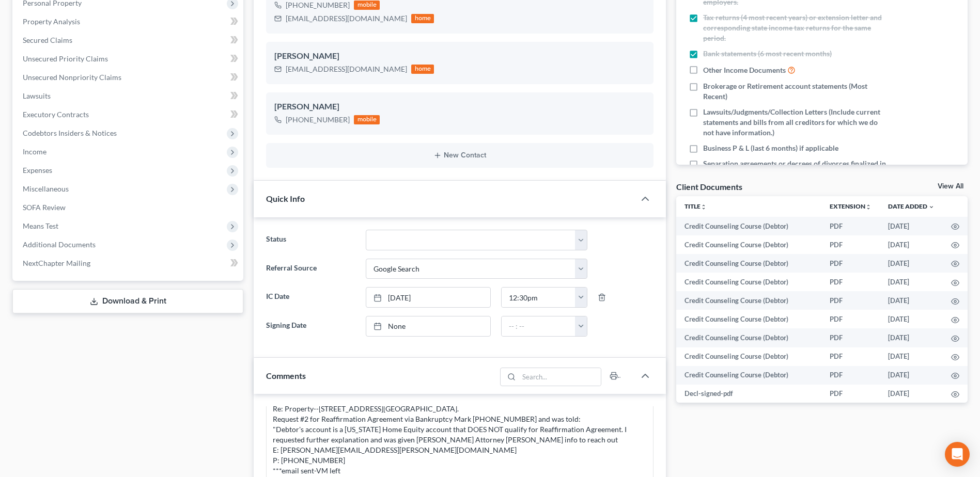 The height and width of the screenshot is (477, 980). What do you see at coordinates (748, 394) in the screenshot?
I see `td: Decl-signed-pdf` at bounding box center [748, 394].